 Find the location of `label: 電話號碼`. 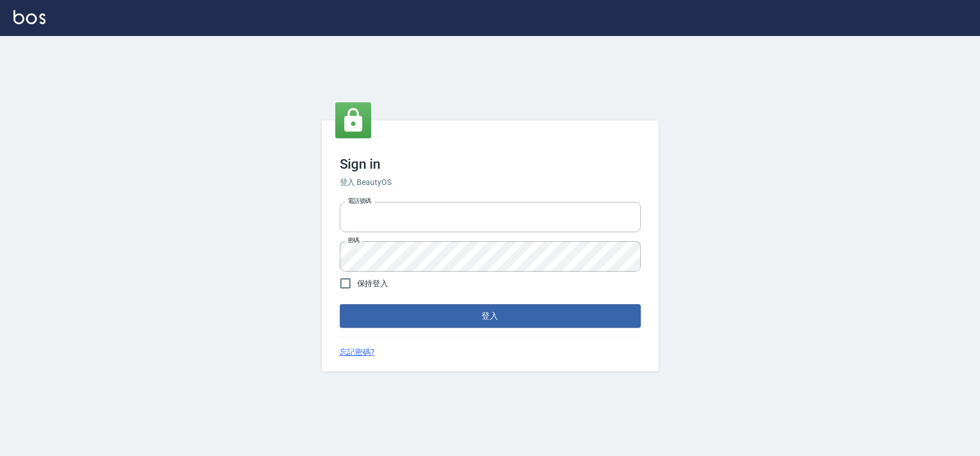

label: 電話號碼 is located at coordinates (359, 201).